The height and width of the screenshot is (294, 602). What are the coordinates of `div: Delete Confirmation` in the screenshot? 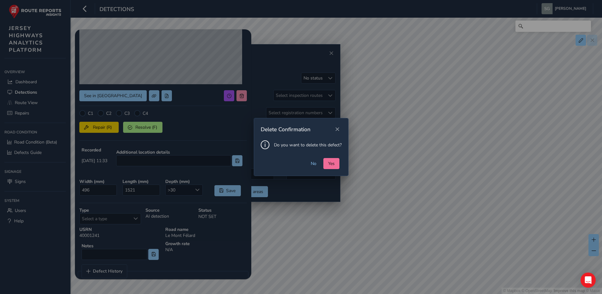 It's located at (297, 129).